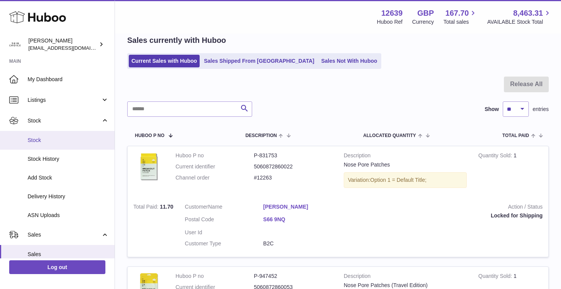 The image size is (561, 289). Describe the element at coordinates (511, 172) in the screenshot. I see `td: 1` at that location.